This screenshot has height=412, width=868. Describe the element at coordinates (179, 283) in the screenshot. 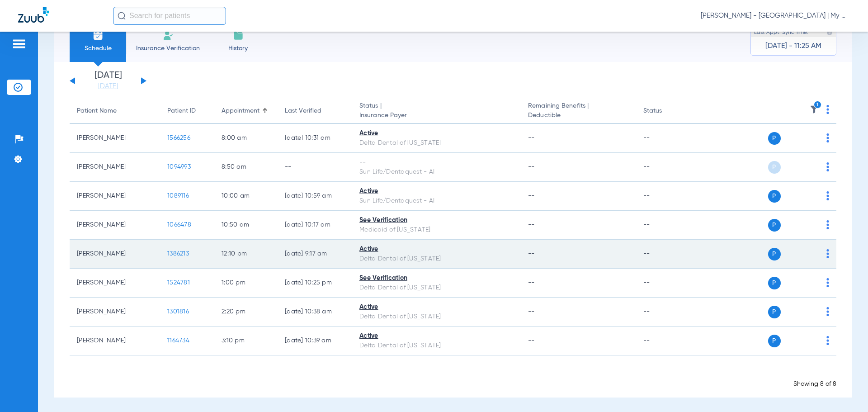

I see `span: 1524781` at that location.